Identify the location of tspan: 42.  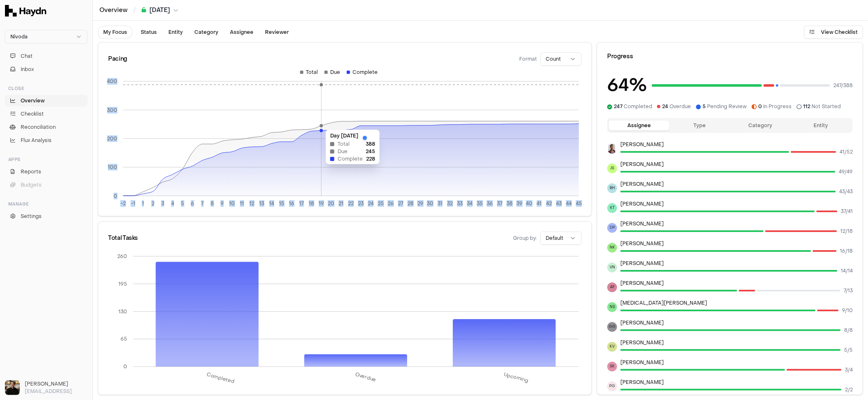
(549, 203).